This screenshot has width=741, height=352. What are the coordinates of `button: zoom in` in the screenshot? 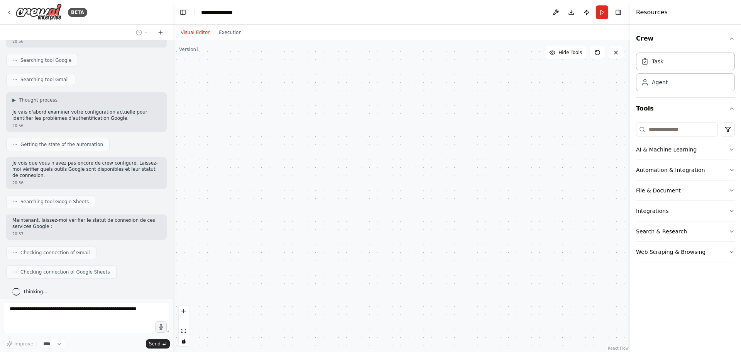 It's located at (184, 311).